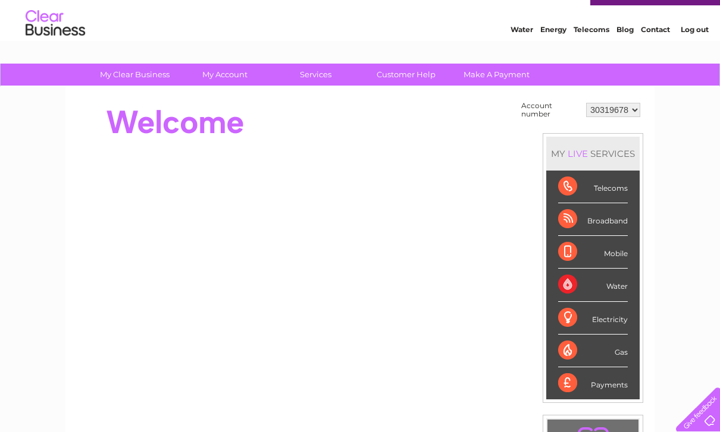 The height and width of the screenshot is (432, 720). What do you see at coordinates (592, 187) in the screenshot?
I see `div: Telecoms` at bounding box center [592, 187].